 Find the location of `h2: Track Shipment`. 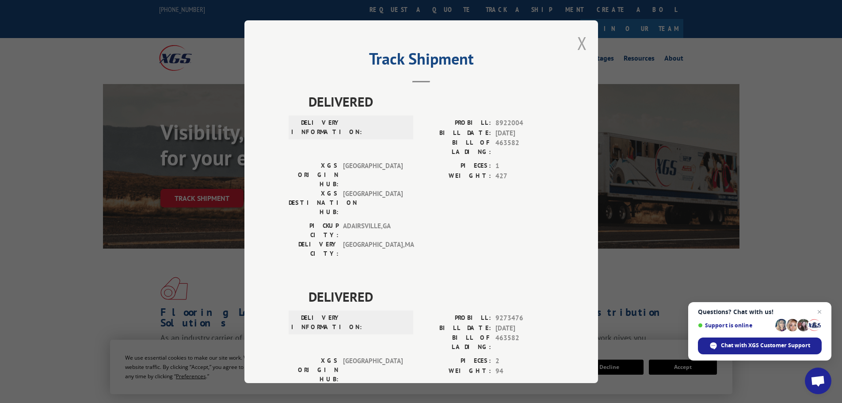

h2: Track Shipment is located at coordinates (421, 61).